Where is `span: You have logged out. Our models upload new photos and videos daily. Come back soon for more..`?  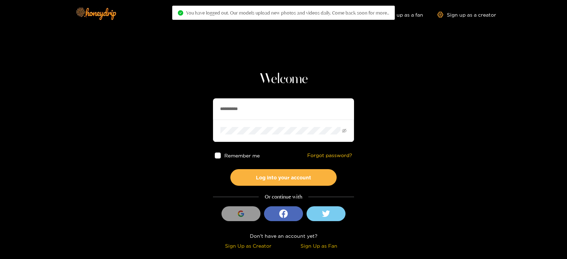 span: You have logged out. Our models upload new photos and videos daily. Come back soon for more.. is located at coordinates (287, 13).